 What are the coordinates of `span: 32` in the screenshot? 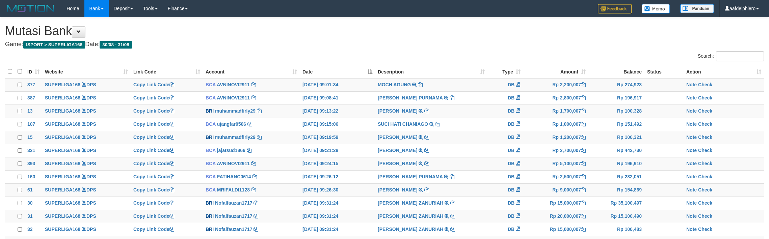 It's located at (30, 230).